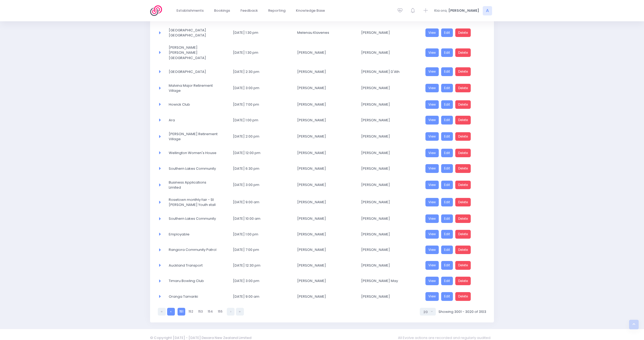  What do you see at coordinates (322, 33) in the screenshot?
I see `span: Melenau Klavenes` at bounding box center [322, 33].